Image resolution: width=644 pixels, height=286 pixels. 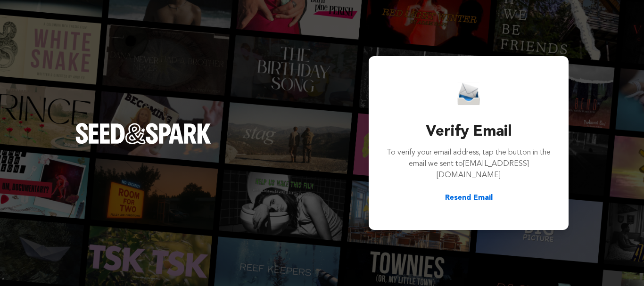 What do you see at coordinates (469, 164) in the screenshot?
I see `p: To verify your email address, tap the button in the email we sent to` at bounding box center [469, 164].